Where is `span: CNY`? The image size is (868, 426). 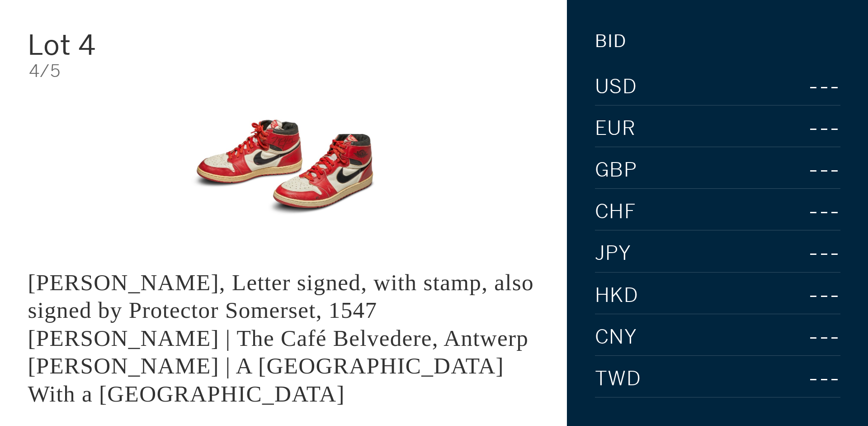 span: CNY is located at coordinates (616, 337).